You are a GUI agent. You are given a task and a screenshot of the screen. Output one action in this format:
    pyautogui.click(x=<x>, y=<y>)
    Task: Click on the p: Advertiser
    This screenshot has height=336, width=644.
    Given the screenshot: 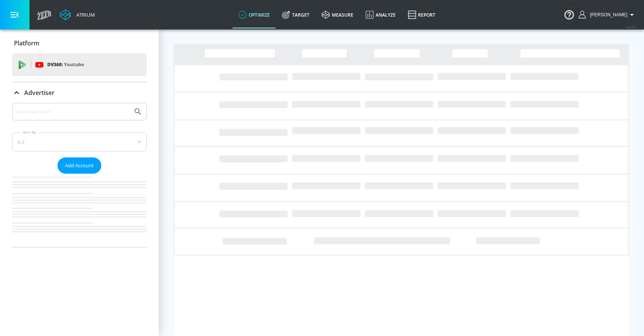 What is the action you would take?
    pyautogui.click(x=39, y=93)
    